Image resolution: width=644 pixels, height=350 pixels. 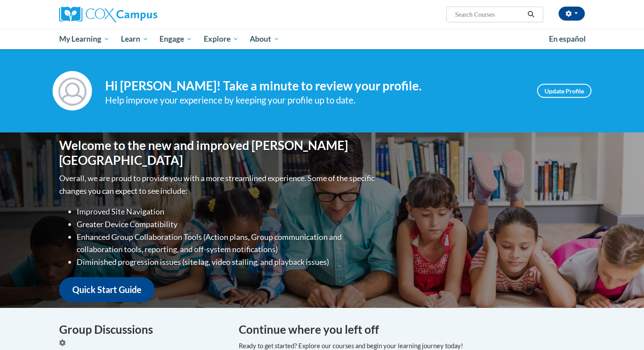 What do you see at coordinates (265, 39) in the screenshot?
I see `span: About` at bounding box center [265, 39].